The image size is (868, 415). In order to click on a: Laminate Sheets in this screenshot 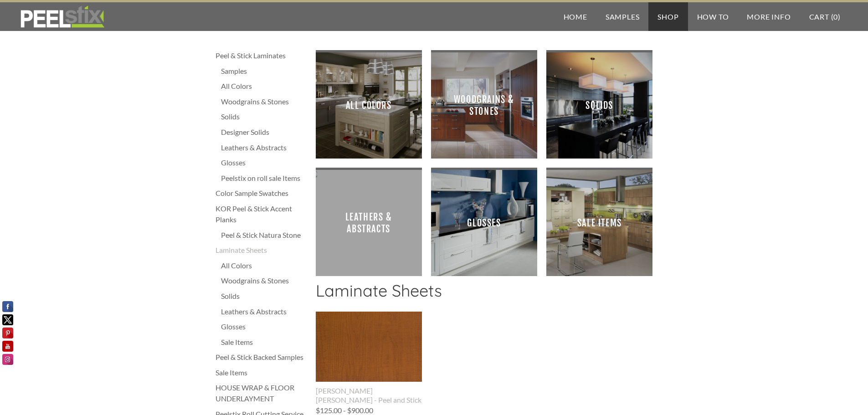, I will do `click(261, 250)`.